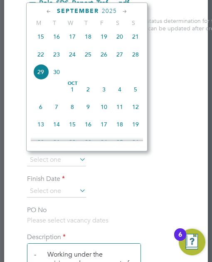 Image resolution: width=212 pixels, height=262 pixels. Describe the element at coordinates (41, 124) in the screenshot. I see `span: 13` at that location.